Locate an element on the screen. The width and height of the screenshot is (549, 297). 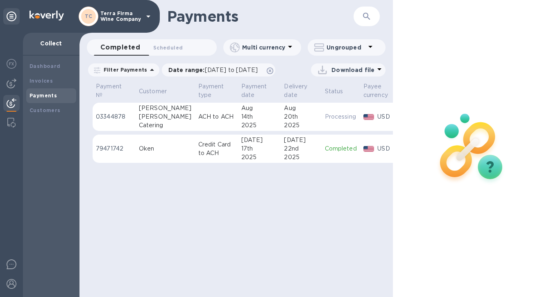
p: Payment date is located at coordinates (254, 91).